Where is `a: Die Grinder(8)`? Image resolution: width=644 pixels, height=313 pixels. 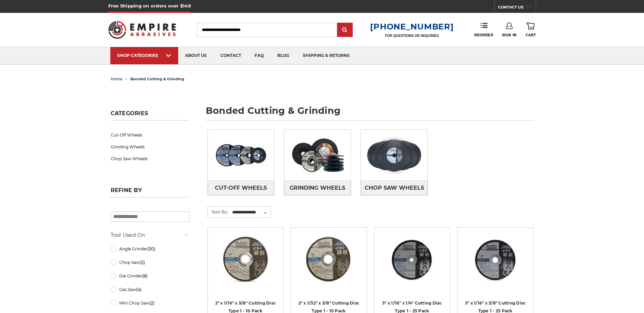 a: Die Grinder(8) is located at coordinates (150, 276).